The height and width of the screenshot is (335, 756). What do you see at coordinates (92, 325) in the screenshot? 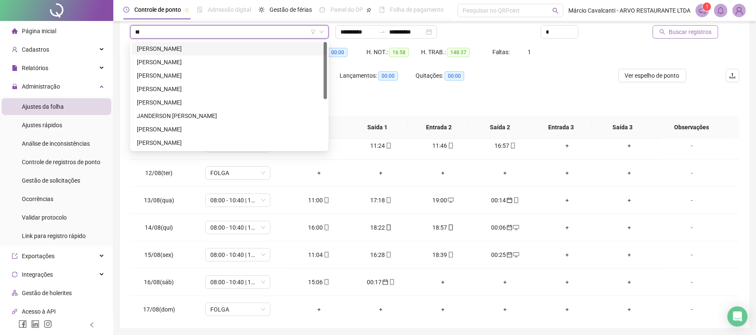
I see `span: left` at bounding box center [92, 325].